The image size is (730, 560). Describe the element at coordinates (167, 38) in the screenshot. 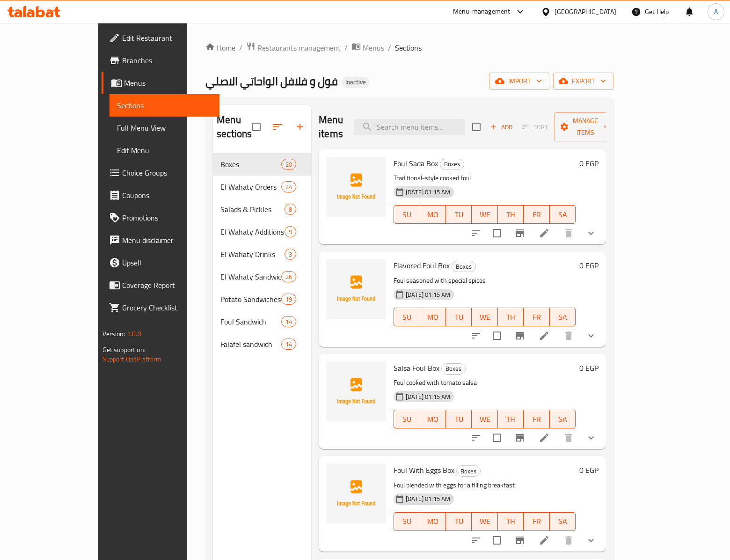

I see `span: Edit Restaurant` at that location.